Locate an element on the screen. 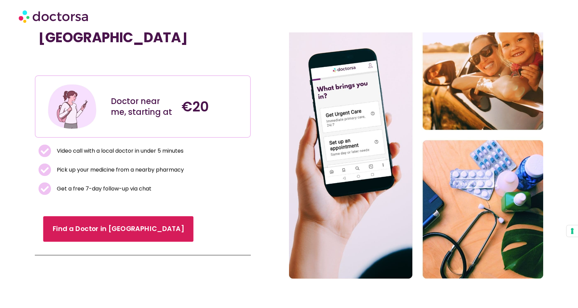  div: Doctor near me, starting at is located at coordinates (143, 107).